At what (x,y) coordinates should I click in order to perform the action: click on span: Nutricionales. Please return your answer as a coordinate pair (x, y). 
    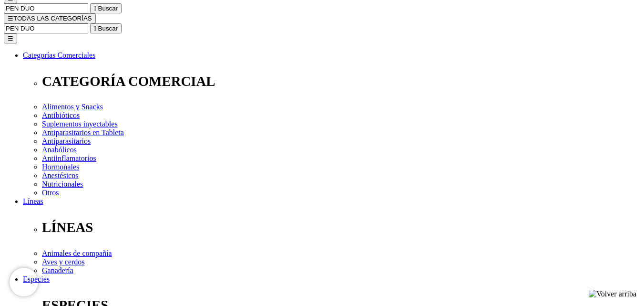
    Looking at the image, I should click on (63, 183).